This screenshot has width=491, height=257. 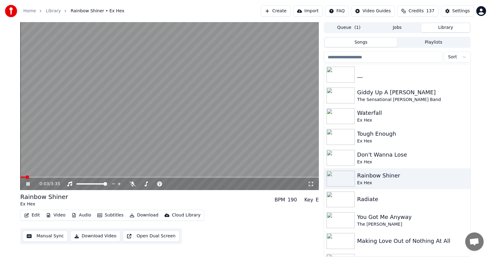 What do you see at coordinates (412, 155) in the screenshot?
I see `div: Don't Wanna Lose` at bounding box center [412, 155].